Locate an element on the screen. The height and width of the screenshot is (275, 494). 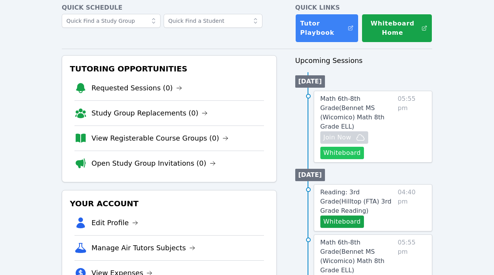
a: Requested Sessions (0) is located at coordinates (137, 88).